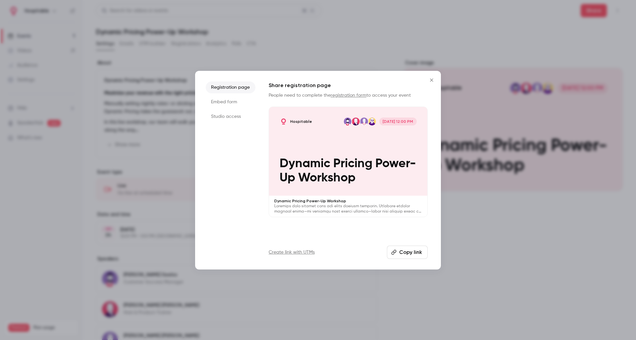 This screenshot has height=340, width=636. What do you see at coordinates (372, 122) in the screenshot?
I see `img: Devon Mather` at bounding box center [372, 122].